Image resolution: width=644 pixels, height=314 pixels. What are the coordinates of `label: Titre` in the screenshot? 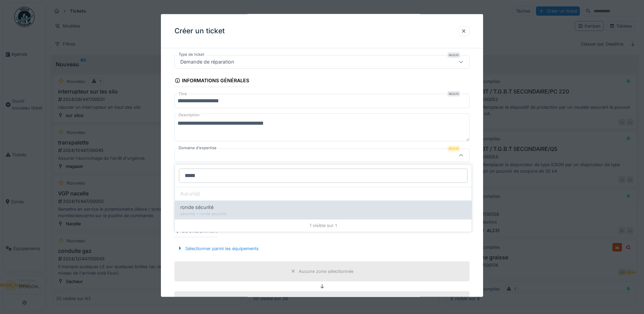 It's located at (183, 94).